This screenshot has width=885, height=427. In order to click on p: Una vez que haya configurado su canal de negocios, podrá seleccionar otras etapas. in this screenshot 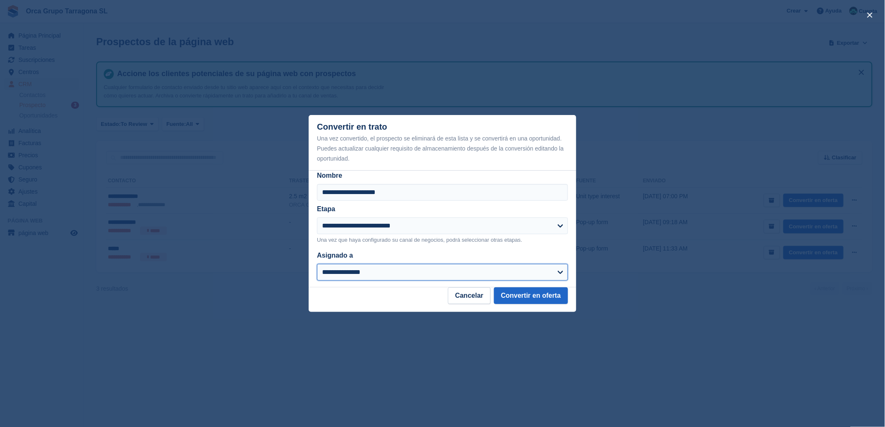, I will do `click(443, 240)`.